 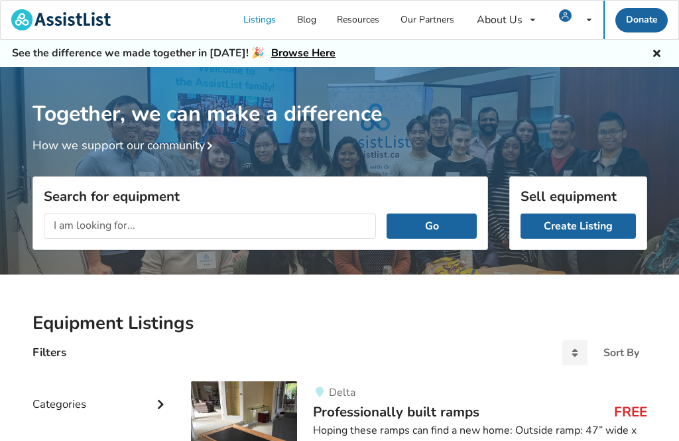 What do you see at coordinates (642, 20) in the screenshot?
I see `a: Donate` at bounding box center [642, 20].